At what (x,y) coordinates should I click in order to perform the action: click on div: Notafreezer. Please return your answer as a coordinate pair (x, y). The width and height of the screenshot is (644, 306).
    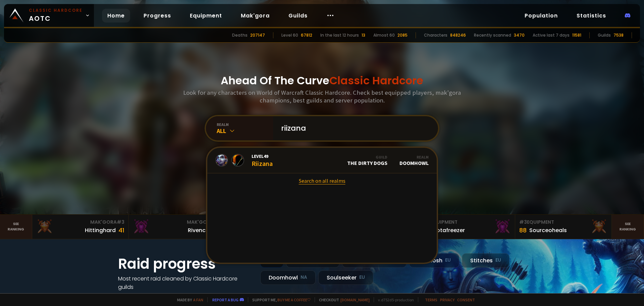
    Looking at the image, I should click on (449, 230).